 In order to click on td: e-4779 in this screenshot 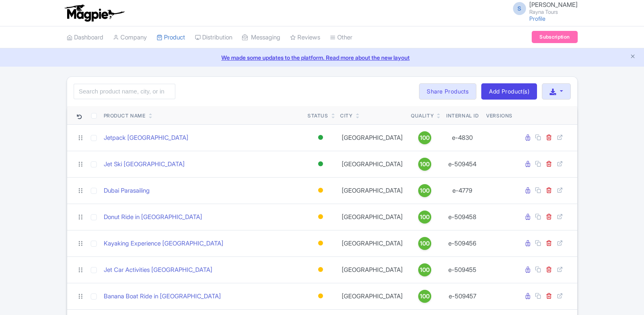, I will do `click(463, 190)`.